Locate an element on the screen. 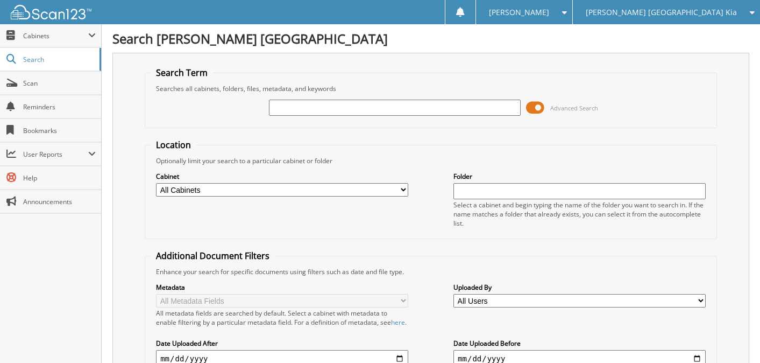 The image size is (760, 363). div: All metadata fields are searched by default. Select a cabinet with metadata to enable filtering b... is located at coordinates (282, 318).